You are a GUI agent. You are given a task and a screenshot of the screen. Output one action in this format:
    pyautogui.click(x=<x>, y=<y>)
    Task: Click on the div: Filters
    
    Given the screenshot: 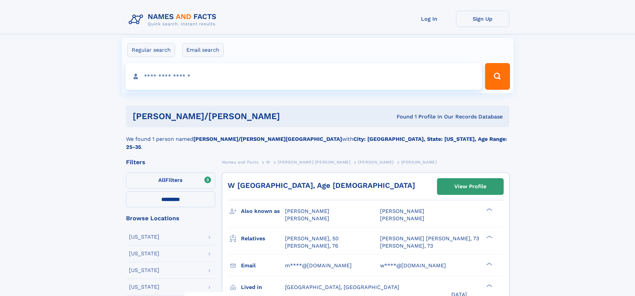 What is the action you would take?
    pyautogui.click(x=171, y=162)
    